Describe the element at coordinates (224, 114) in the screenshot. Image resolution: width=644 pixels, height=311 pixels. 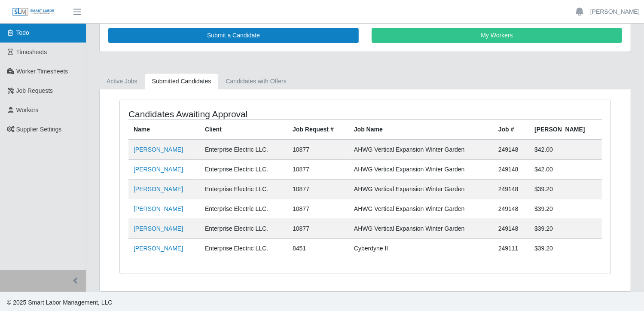
I see `h4: Candidates Awaiting Approval` at that location.